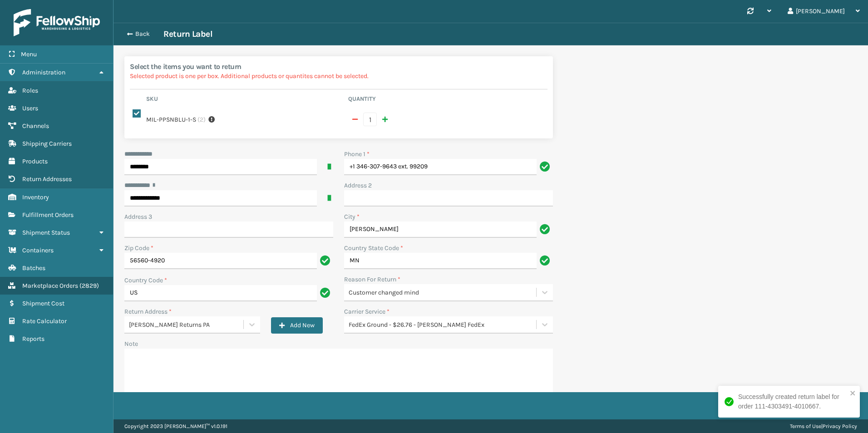  I want to click on h2: Select the items you want to return, so click(339, 66).